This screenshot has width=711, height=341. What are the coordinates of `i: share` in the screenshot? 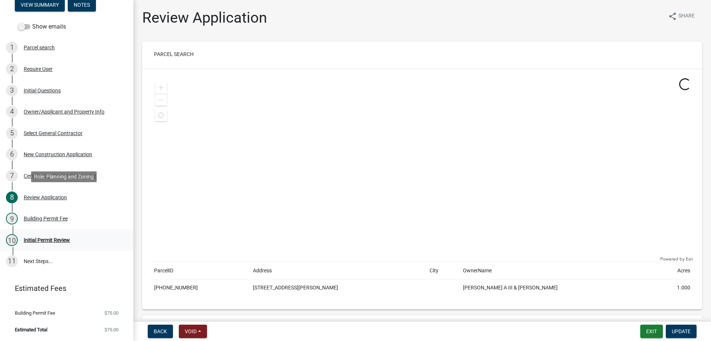 It's located at (673, 16).